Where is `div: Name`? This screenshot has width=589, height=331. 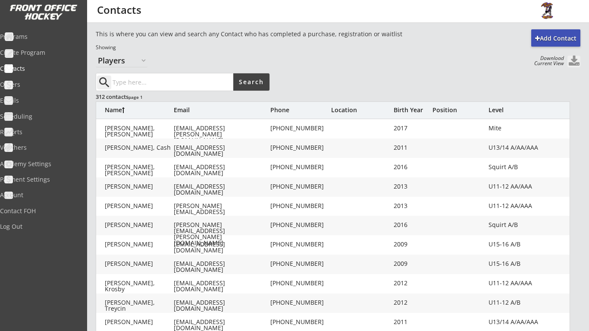
div: Name is located at coordinates (139, 110).